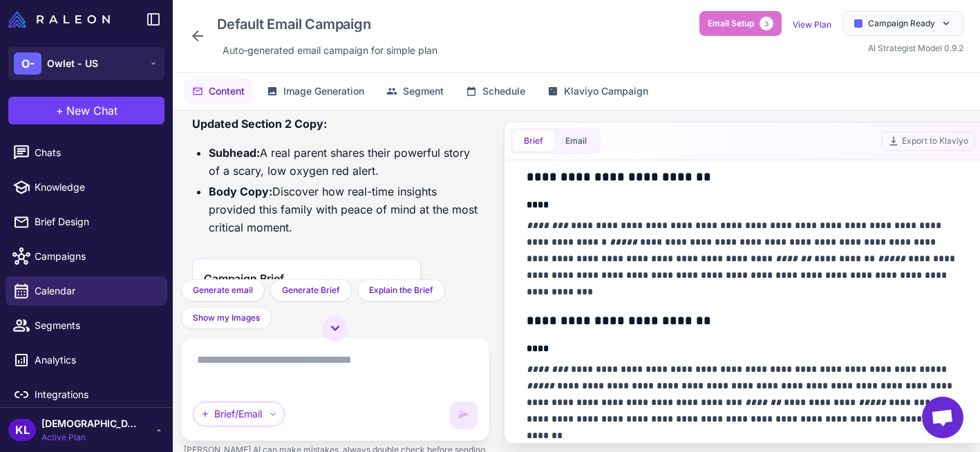 Image resolution: width=980 pixels, height=452 pixels. I want to click on span: Integrations, so click(95, 394).